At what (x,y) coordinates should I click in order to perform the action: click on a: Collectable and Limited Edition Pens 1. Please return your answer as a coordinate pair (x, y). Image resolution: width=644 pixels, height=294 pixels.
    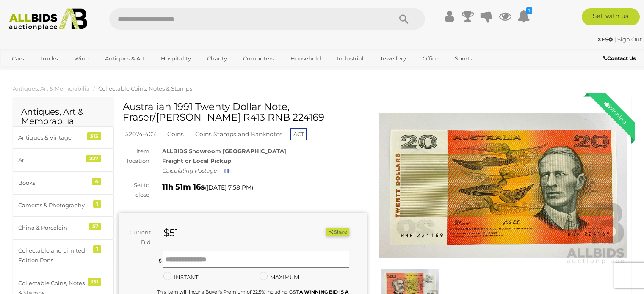
    Looking at the image, I should click on (63, 255).